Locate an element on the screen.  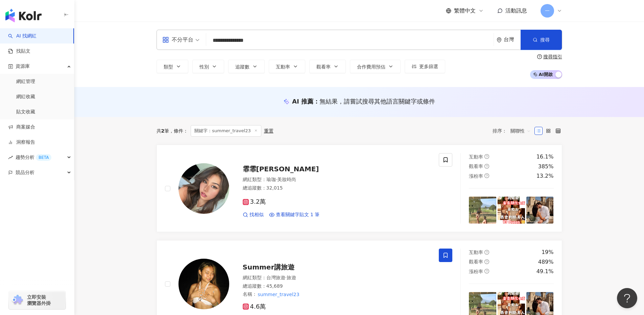
span: 關鍵字：summer_travel23 is located at coordinates (226, 131).